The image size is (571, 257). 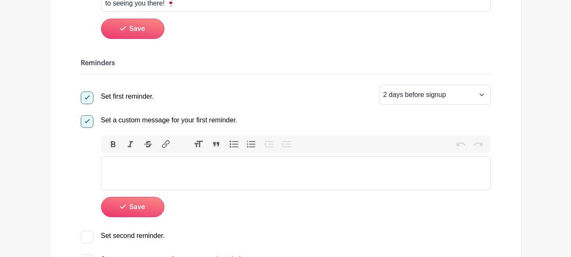 What do you see at coordinates (287, 144) in the screenshot?
I see `button: Increase Level` at bounding box center [287, 144].